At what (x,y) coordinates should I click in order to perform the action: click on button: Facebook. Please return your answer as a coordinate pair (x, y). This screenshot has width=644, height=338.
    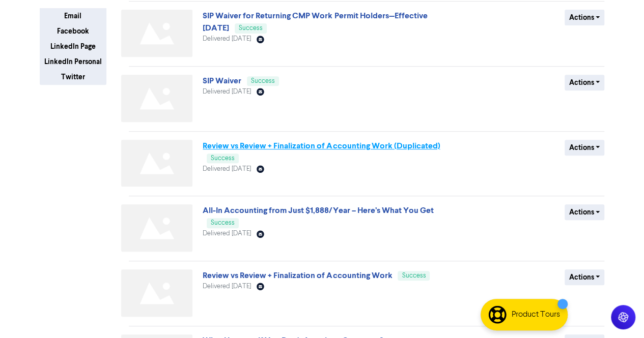
    Looking at the image, I should click on (73, 31).